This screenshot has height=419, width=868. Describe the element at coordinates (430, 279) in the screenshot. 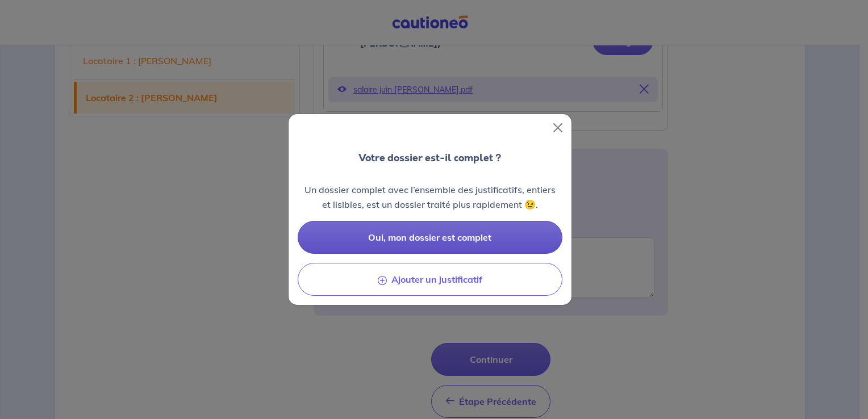

I see `button: Ajouter un justificatif` at that location.